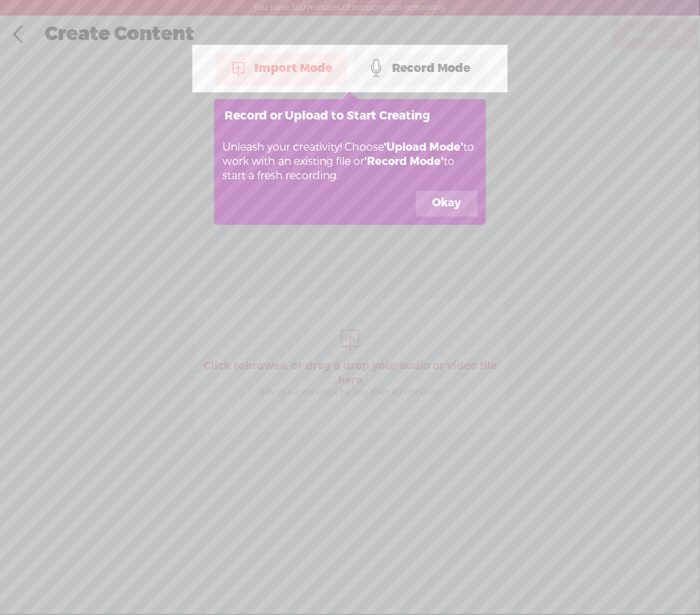 The image size is (700, 615). What do you see at coordinates (350, 161) in the screenshot?
I see `div: Unleash your creativity! Choose to work with an existing file or to start a fresh recording.` at bounding box center [350, 161].